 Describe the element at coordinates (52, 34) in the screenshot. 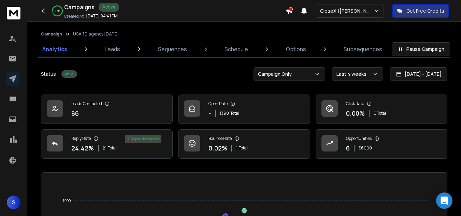

I see `button: Campaign` at that location.